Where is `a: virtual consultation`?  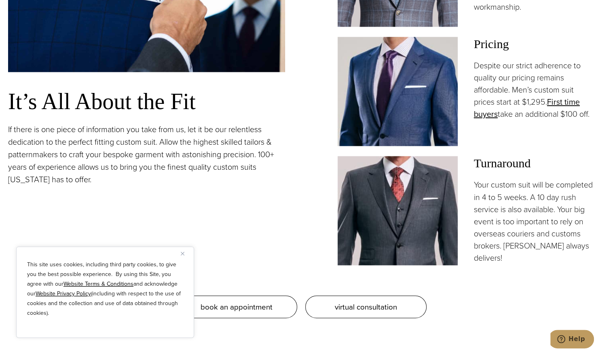
a: virtual consultation is located at coordinates (366, 307).